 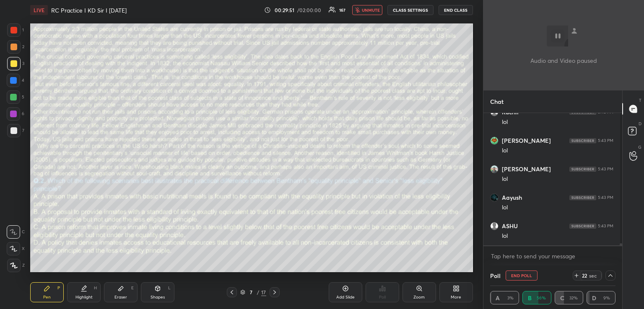 What do you see at coordinates (263, 293) in the screenshot?
I see `div: 17` at bounding box center [263, 293].